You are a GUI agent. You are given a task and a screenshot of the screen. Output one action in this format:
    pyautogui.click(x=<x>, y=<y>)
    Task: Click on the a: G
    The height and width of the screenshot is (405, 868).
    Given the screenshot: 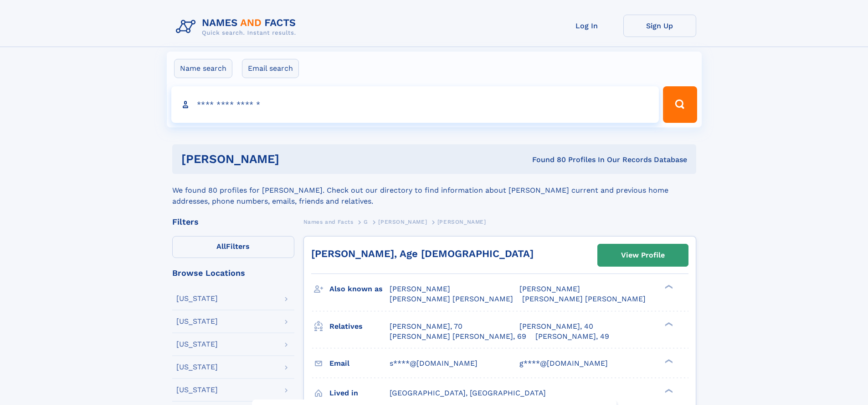 What is the action you would take?
    pyautogui.click(x=366, y=221)
    